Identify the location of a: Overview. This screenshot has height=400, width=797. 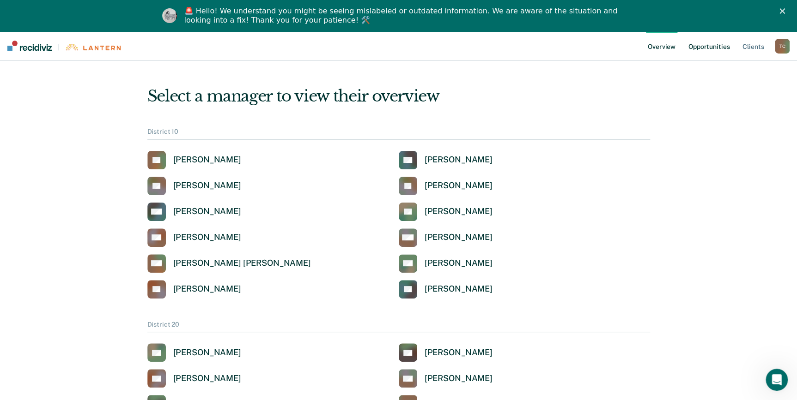
(661, 46).